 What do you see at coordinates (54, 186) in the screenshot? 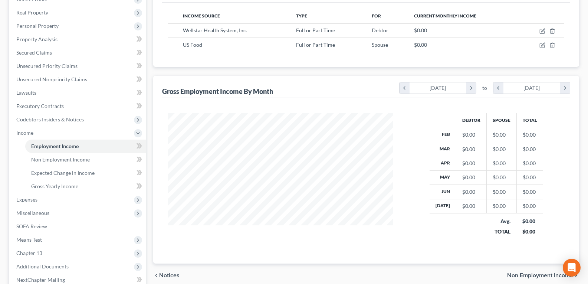
I see `span: Gross Yearly Income` at bounding box center [54, 186].